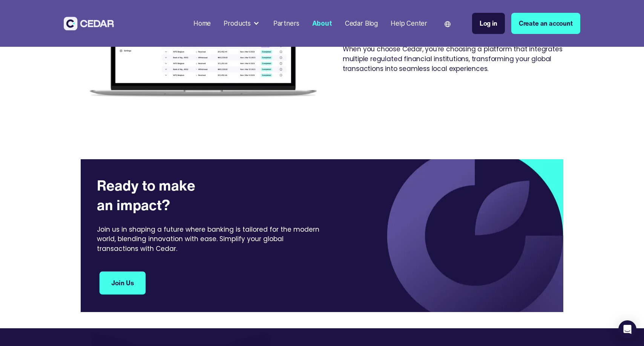 This screenshot has width=644, height=346. What do you see at coordinates (286, 24) in the screenshot?
I see `div: Partners` at bounding box center [286, 24].